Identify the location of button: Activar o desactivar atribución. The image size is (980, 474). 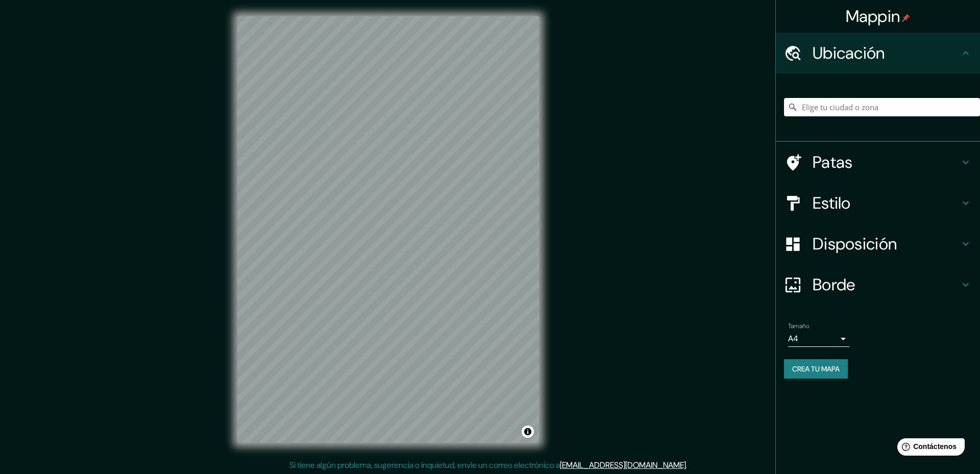
(528, 431).